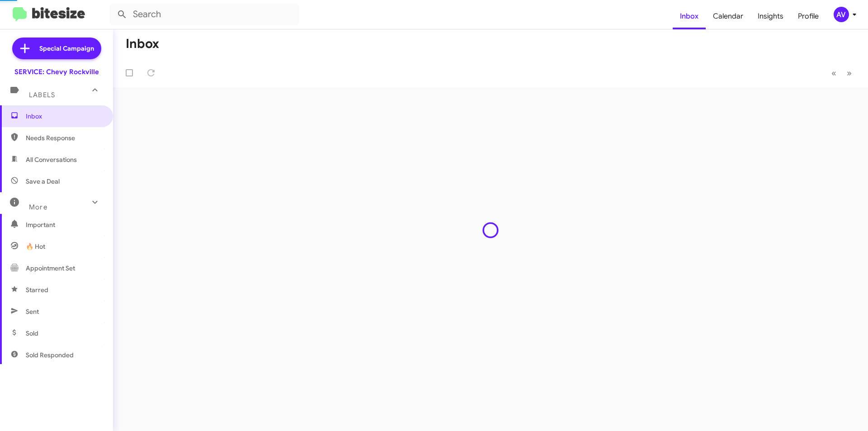 The width and height of the screenshot is (868, 431). I want to click on span: All Conversations, so click(51, 159).